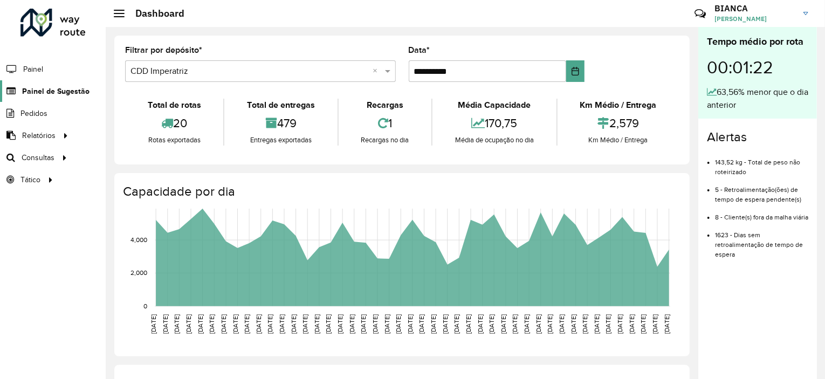 This screenshot has height=379, width=825. Describe the element at coordinates (154, 13) in the screenshot. I see `h2: Dashboard` at that location.